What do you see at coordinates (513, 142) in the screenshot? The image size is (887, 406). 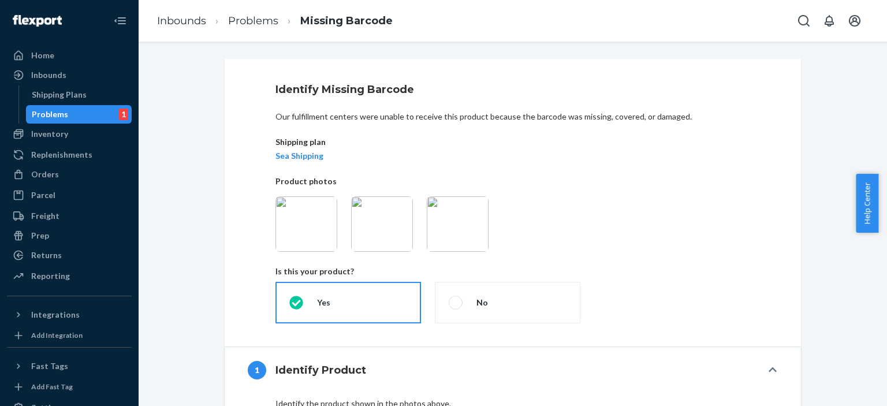 I see `p: Shipping plan` at bounding box center [513, 142].